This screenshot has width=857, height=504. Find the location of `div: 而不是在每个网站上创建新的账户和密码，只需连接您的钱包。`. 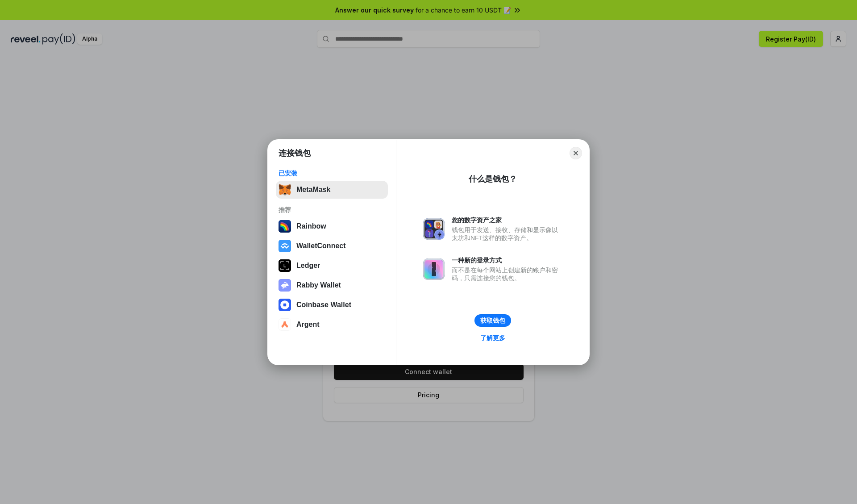

div: 而不是在每个网站上创建新的账户和密码，只需连接您的钱包。 is located at coordinates (507, 274).